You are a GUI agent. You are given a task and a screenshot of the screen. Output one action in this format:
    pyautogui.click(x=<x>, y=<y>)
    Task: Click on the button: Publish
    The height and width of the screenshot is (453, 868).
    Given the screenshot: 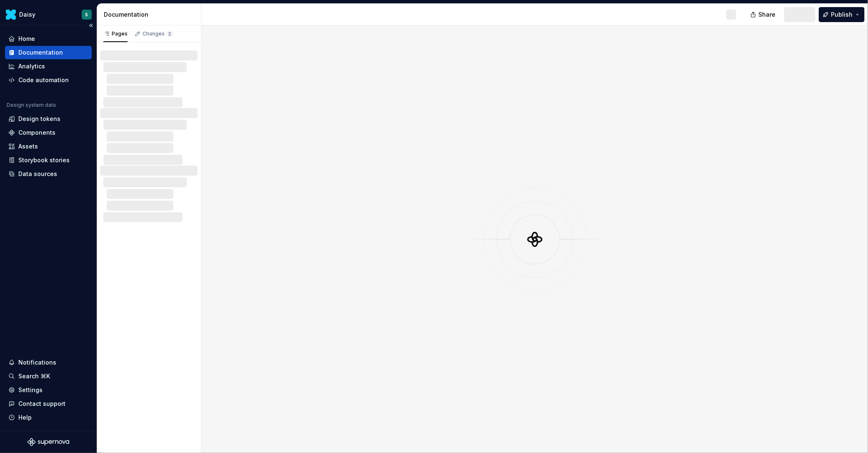 What is the action you would take?
    pyautogui.click(x=842, y=14)
    